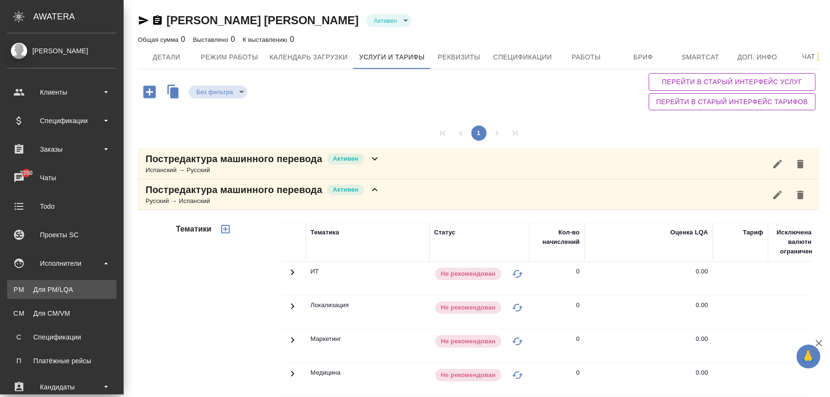  I want to click on a: ППлатёжные рейсы, so click(62, 361).